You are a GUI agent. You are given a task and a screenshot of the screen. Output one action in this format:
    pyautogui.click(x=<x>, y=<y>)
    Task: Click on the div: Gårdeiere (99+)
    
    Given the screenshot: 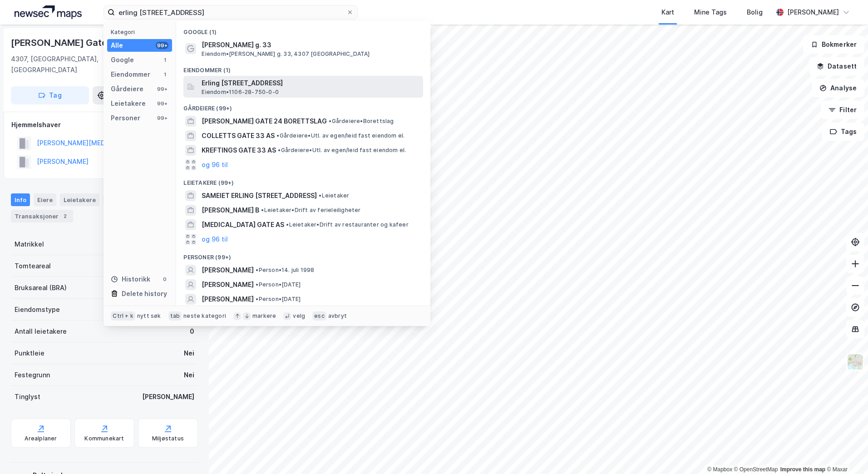 What is the action you would take?
    pyautogui.click(x=303, y=106)
    